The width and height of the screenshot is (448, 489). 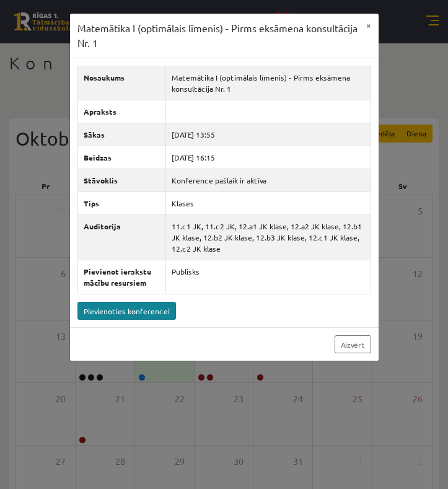 I want to click on td: Konference pašlaik ir aktīva, so click(x=268, y=180).